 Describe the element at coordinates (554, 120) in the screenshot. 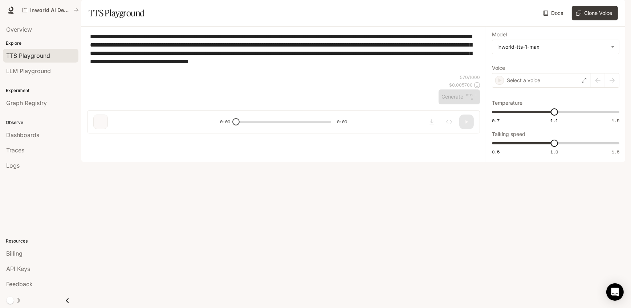

I see `span: 1.1` at that location.